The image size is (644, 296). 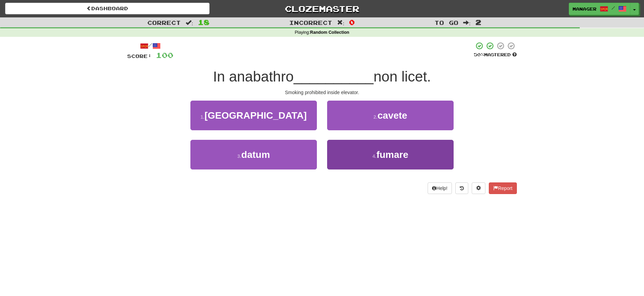 What do you see at coordinates (478, 22) in the screenshot?
I see `span: 2` at bounding box center [478, 22].